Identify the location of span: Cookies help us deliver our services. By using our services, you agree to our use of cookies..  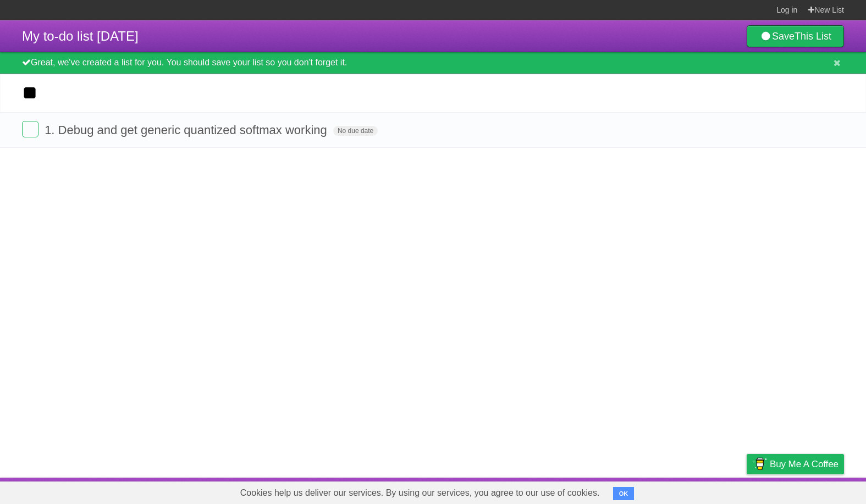
(420, 493).